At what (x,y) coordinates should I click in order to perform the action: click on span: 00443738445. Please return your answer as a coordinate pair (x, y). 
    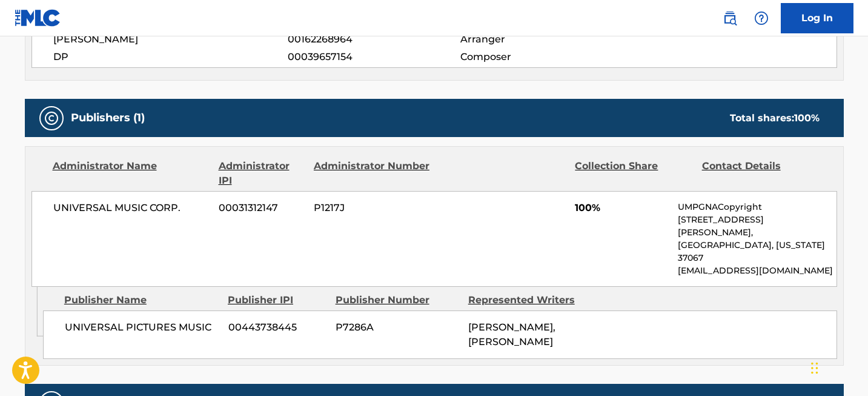
    Looking at the image, I should click on (277, 328).